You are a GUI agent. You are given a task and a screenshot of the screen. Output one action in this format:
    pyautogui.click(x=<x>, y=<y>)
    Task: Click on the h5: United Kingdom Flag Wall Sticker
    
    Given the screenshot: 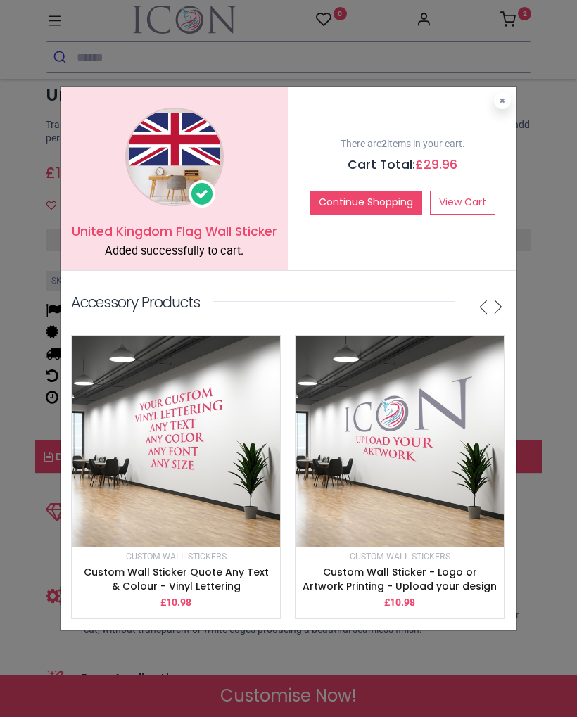 What is the action you would take?
    pyautogui.click(x=174, y=232)
    